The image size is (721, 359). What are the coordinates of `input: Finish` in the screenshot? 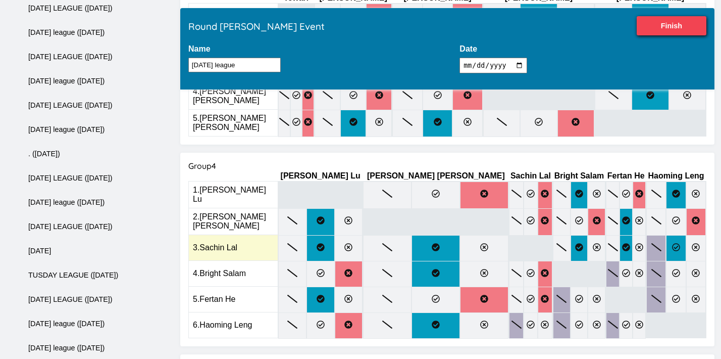 It's located at (672, 26).